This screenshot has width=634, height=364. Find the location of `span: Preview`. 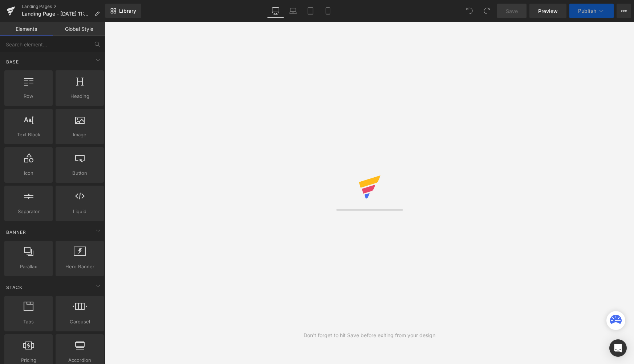

span: Preview is located at coordinates (548, 11).